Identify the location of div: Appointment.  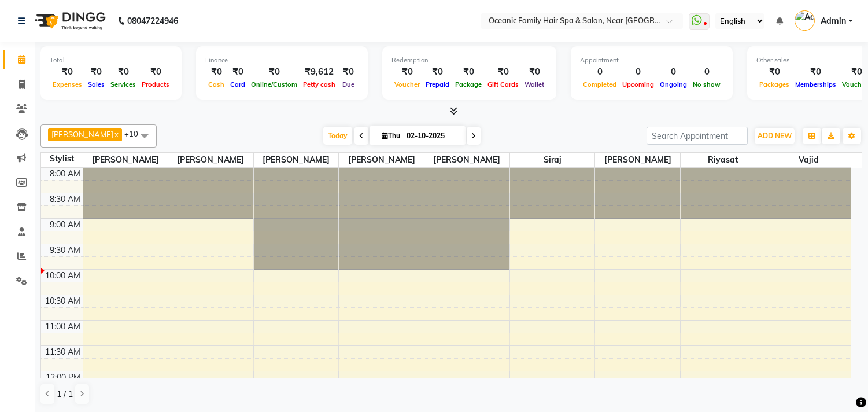
(652, 60).